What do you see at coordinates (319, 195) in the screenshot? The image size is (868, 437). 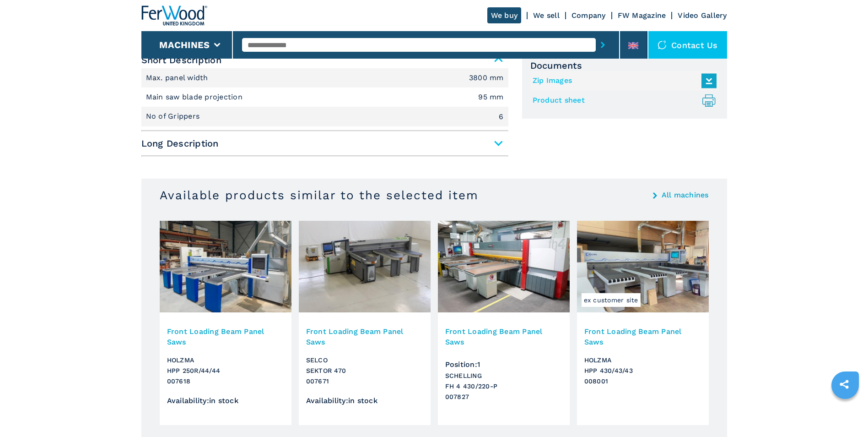 I see `h3: Available products similar to the selected item` at bounding box center [319, 195].